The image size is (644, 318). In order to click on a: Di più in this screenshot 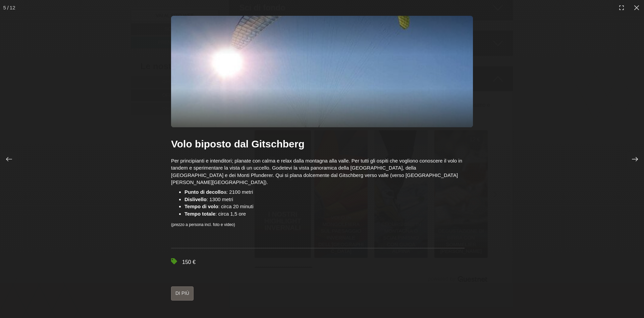, I will do `click(182, 293)`.